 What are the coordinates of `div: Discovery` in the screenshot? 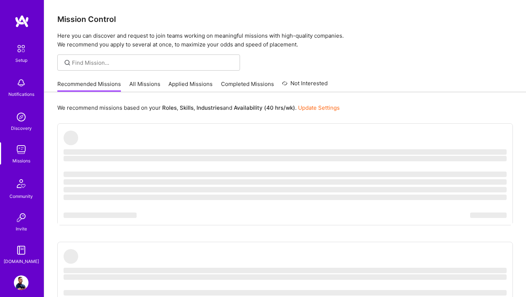 It's located at (21, 128).